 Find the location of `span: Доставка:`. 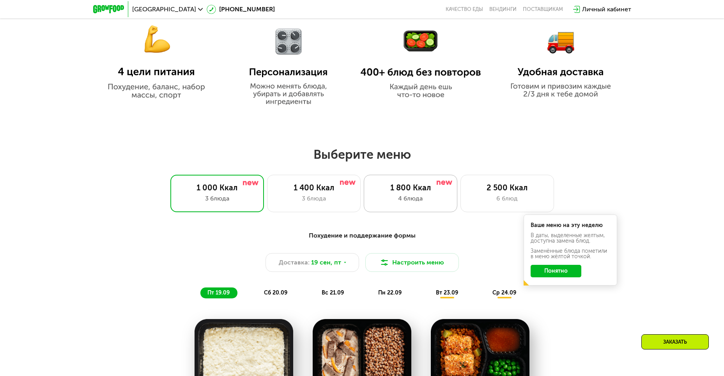

span: Доставка: is located at coordinates (294, 262).